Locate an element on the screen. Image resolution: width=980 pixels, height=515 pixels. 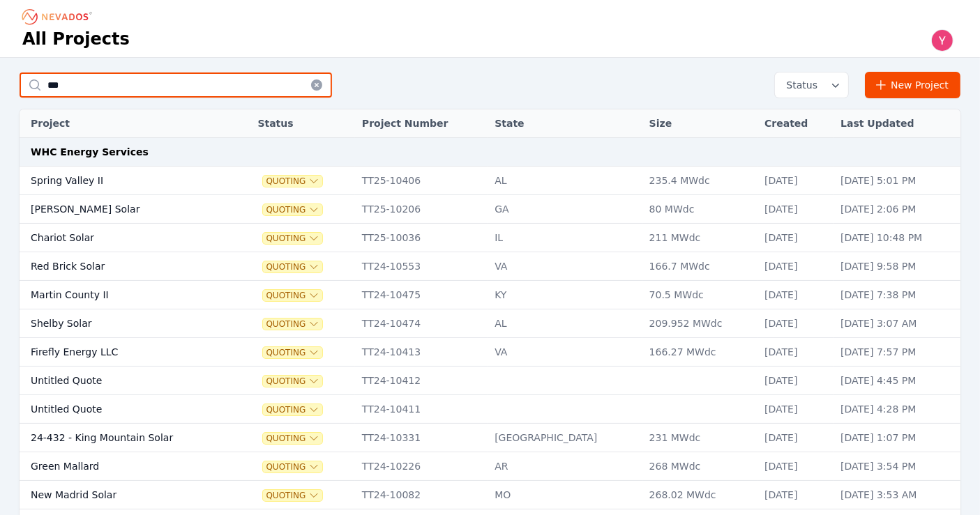
a: New Project is located at coordinates (912, 85).